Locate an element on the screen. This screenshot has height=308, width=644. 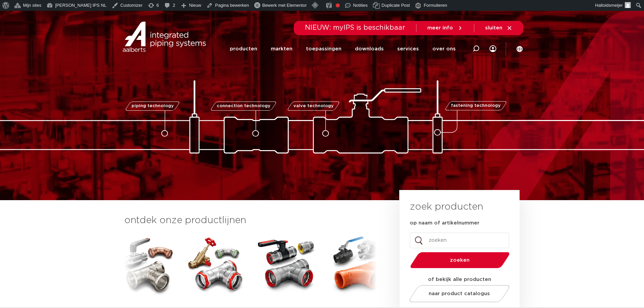
a: over ons is located at coordinates (444, 49).